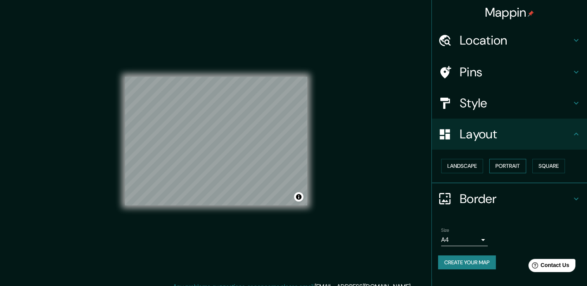  What do you see at coordinates (509, 72) in the screenshot?
I see `div: Pins` at bounding box center [509, 72].